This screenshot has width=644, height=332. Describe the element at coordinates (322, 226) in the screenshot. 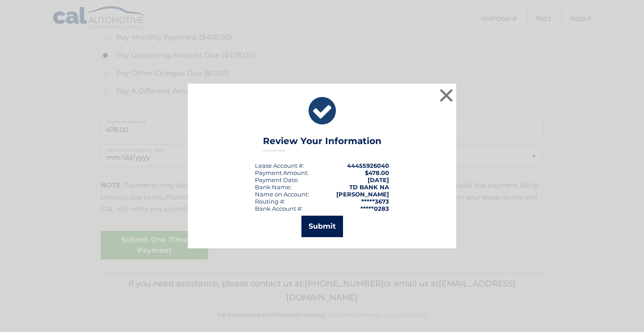

I see `button: Submit` at that location.